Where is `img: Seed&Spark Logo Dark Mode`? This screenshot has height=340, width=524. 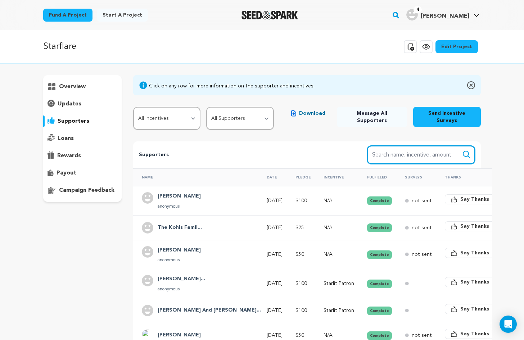
img: Seed&Spark Logo Dark Mode is located at coordinates (270, 15).